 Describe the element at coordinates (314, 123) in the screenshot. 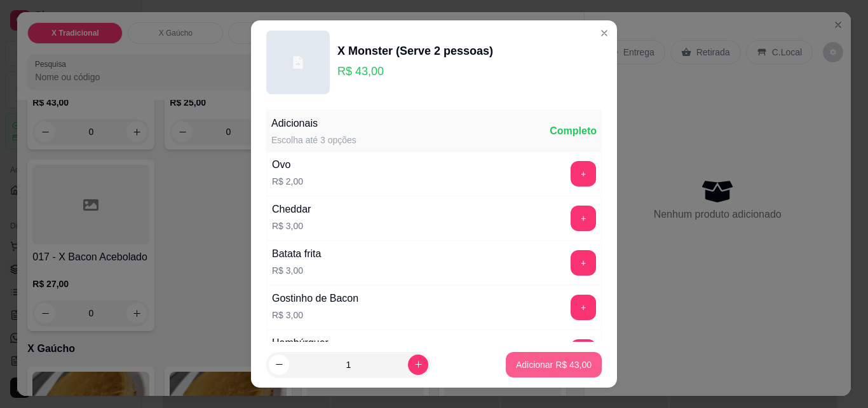

I see `div: Adicionais` at that location.